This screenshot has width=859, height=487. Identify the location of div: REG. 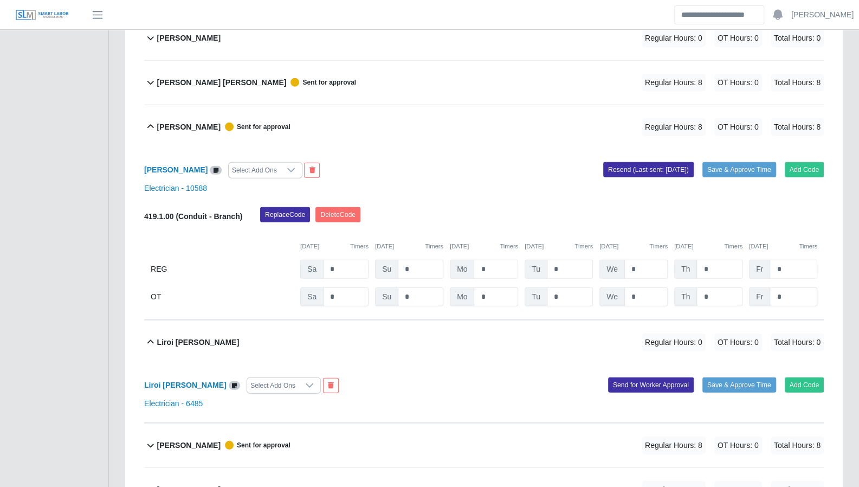
(222, 269).